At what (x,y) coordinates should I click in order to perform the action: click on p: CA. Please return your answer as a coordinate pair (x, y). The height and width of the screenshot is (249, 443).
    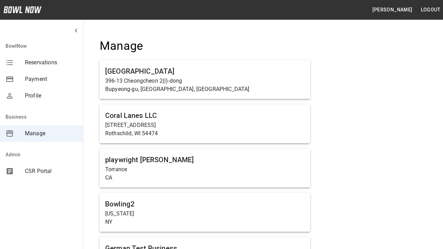
    Looking at the image, I should click on (205, 178).